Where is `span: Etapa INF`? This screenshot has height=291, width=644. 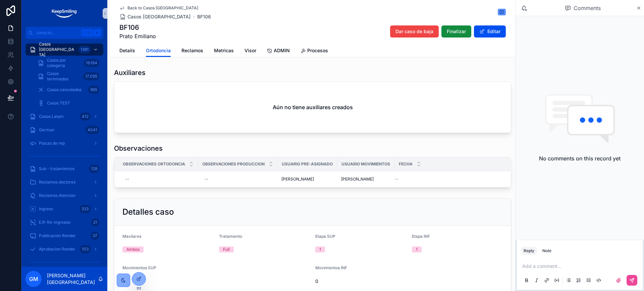 span: Etapa INF is located at coordinates (421, 236).